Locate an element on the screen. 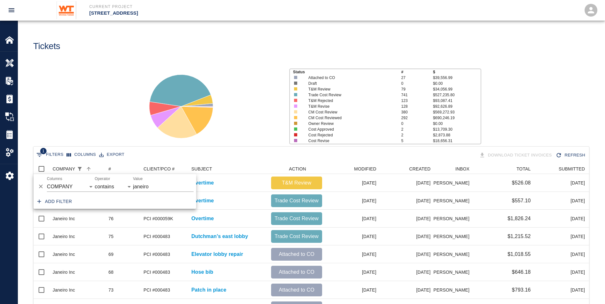 The height and width of the screenshot is (304, 605). button: Export is located at coordinates (112, 155).